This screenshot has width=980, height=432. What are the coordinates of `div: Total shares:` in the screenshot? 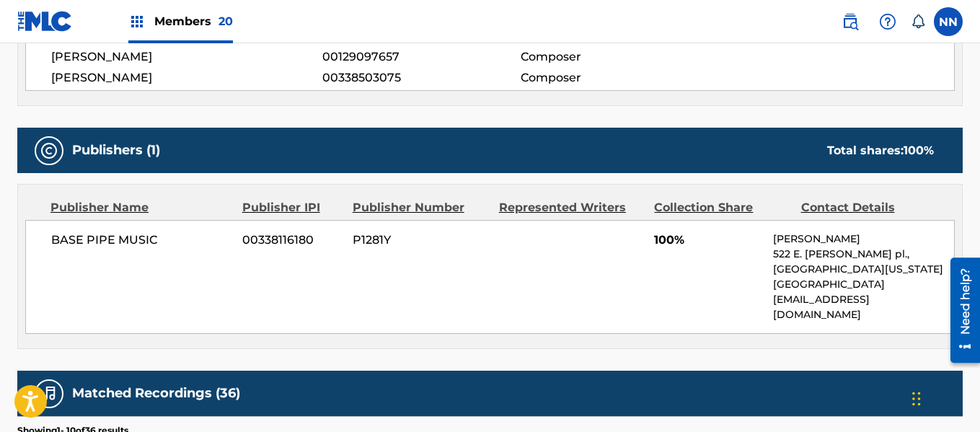 It's located at (880, 151).